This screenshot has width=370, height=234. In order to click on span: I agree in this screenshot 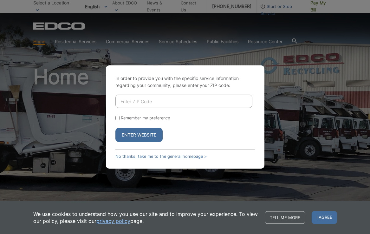, I will do `click(325, 217)`.